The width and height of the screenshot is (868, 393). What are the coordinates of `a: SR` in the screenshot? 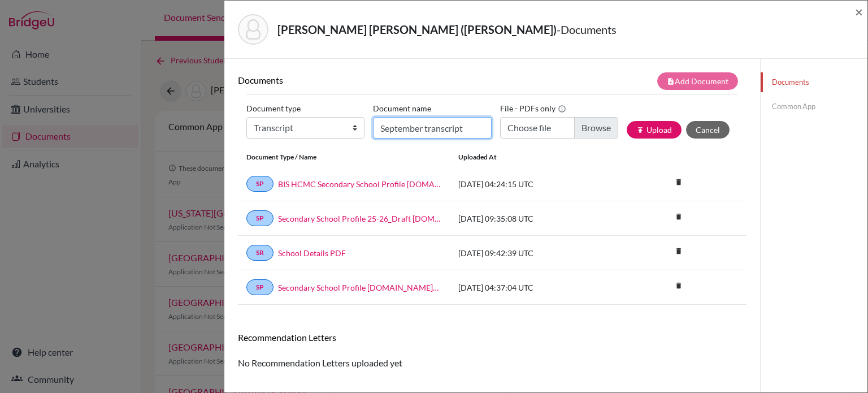 It's located at (260, 253).